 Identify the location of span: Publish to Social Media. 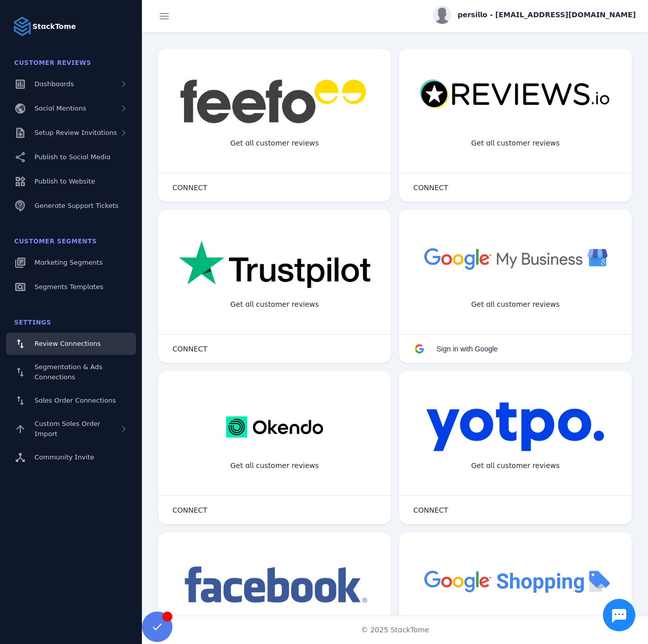
(73, 157).